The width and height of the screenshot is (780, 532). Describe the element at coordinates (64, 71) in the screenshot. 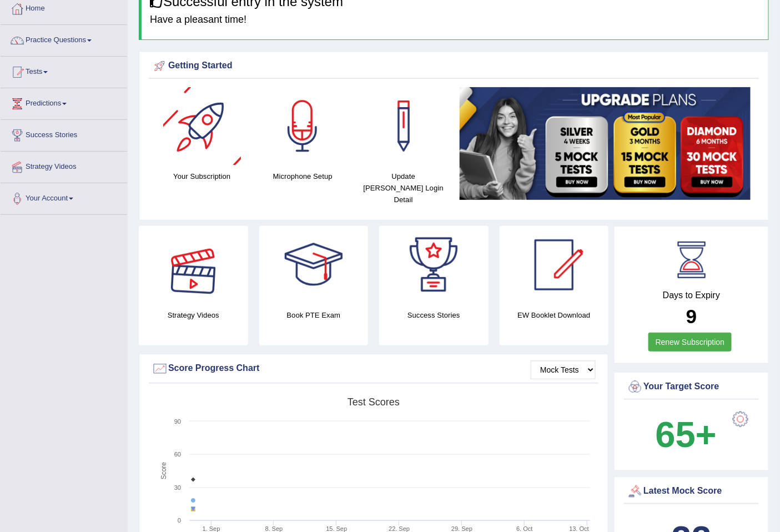

I see `a: Tests` at that location.